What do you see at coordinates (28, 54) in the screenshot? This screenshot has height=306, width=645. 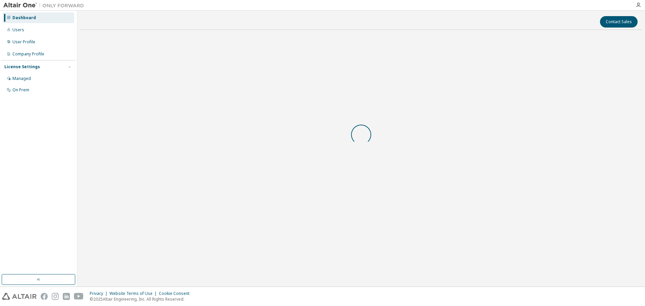 I see `div: Company Profile` at bounding box center [28, 54].